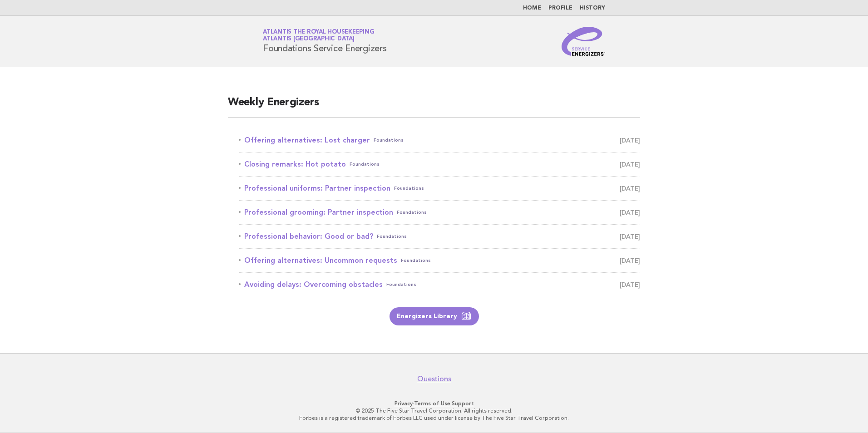 This screenshot has width=868, height=433. What do you see at coordinates (325, 41) in the screenshot?
I see `h1: Foundations Service Energizers` at bounding box center [325, 41].